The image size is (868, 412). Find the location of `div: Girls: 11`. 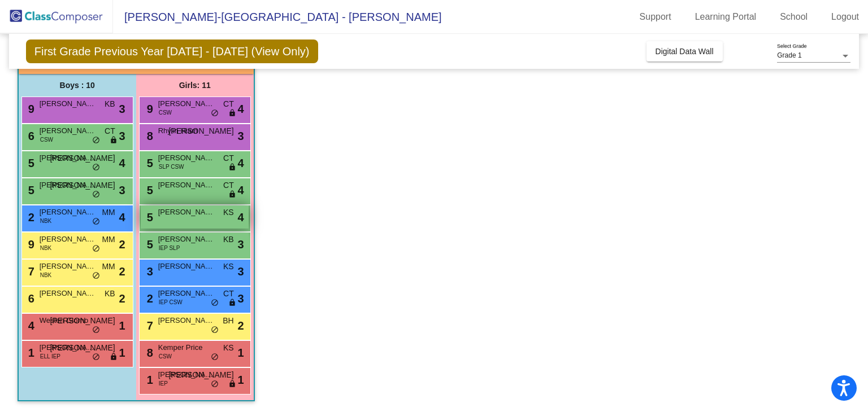

div: Girls: 11 is located at coordinates (195, 85).